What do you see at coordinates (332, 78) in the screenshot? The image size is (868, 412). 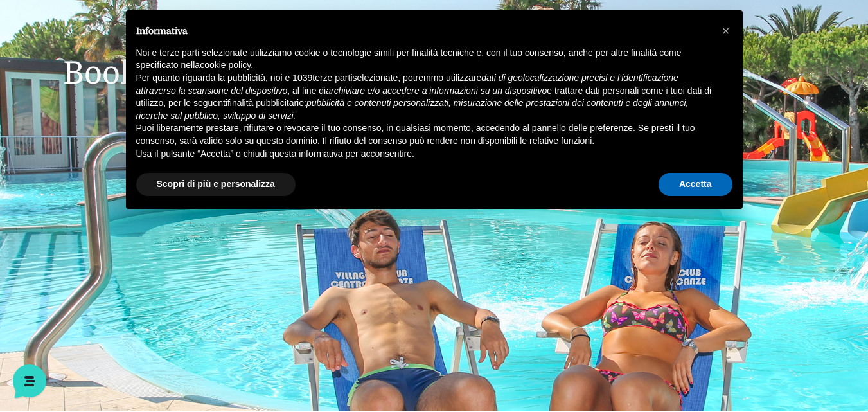 I see `button: terze parti` at bounding box center [332, 78].